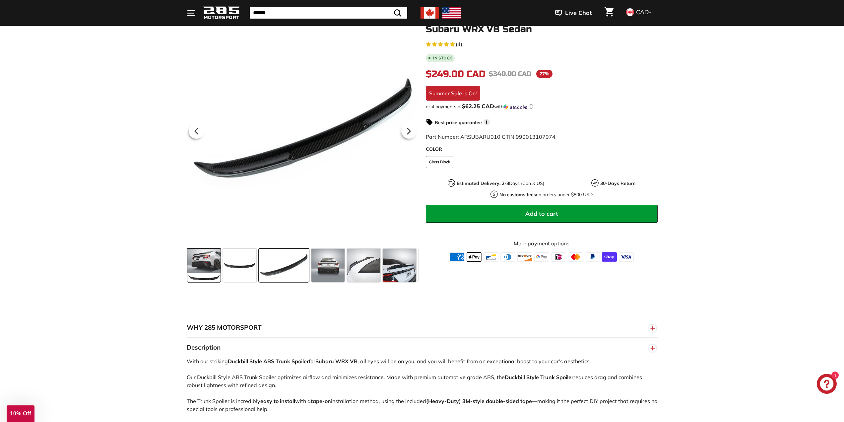 This screenshot has height=422, width=844. What do you see at coordinates (278, 401) in the screenshot?
I see `strong: easy to install` at bounding box center [278, 401].